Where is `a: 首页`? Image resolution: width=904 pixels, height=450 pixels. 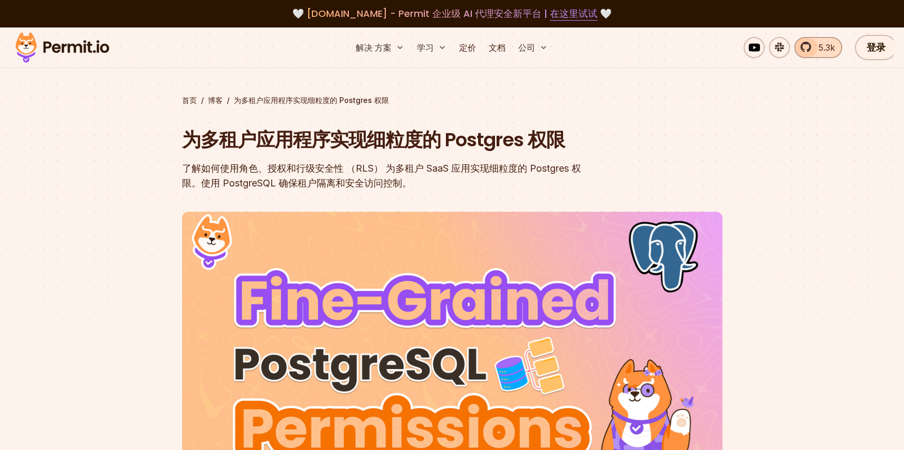
a: 首页 is located at coordinates (189, 100).